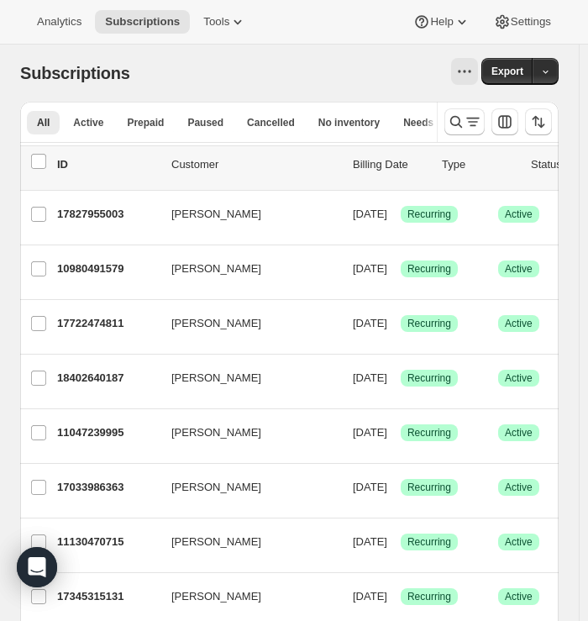 This screenshot has height=621, width=588. I want to click on span: All, so click(43, 123).